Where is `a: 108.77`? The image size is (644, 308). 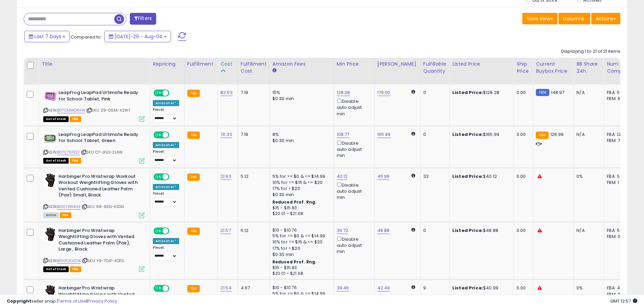 a: 108.77 is located at coordinates (343, 135).